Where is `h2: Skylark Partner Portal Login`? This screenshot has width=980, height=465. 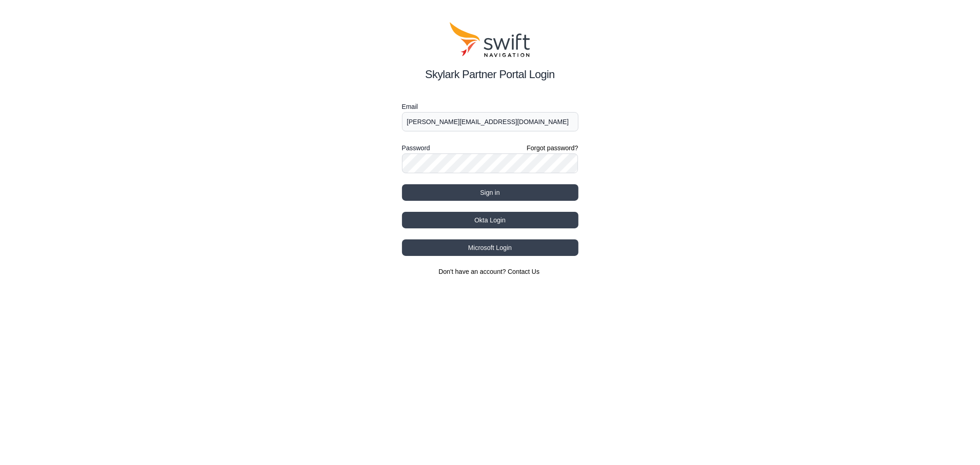 h2: Skylark Partner Portal Login is located at coordinates (490, 74).